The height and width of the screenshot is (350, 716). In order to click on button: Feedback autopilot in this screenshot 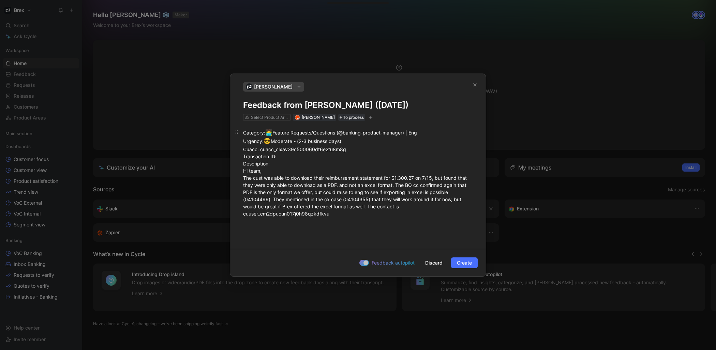, I will do `click(387, 263)`.